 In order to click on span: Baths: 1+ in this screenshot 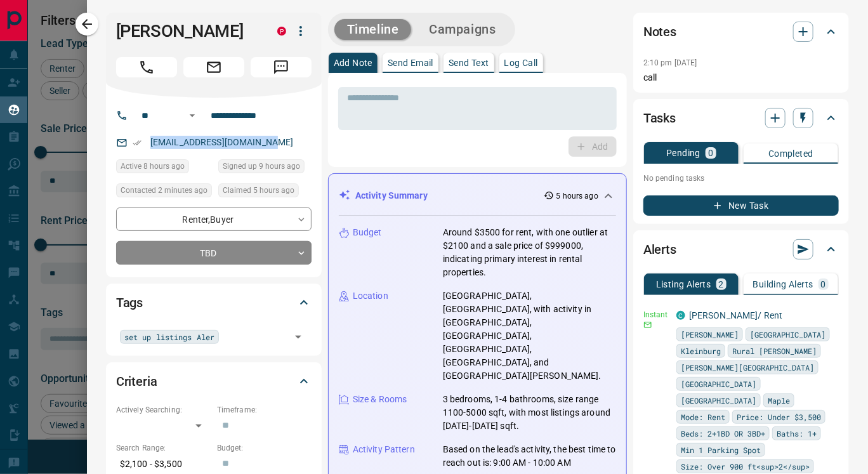, I will do `click(796, 433)`.